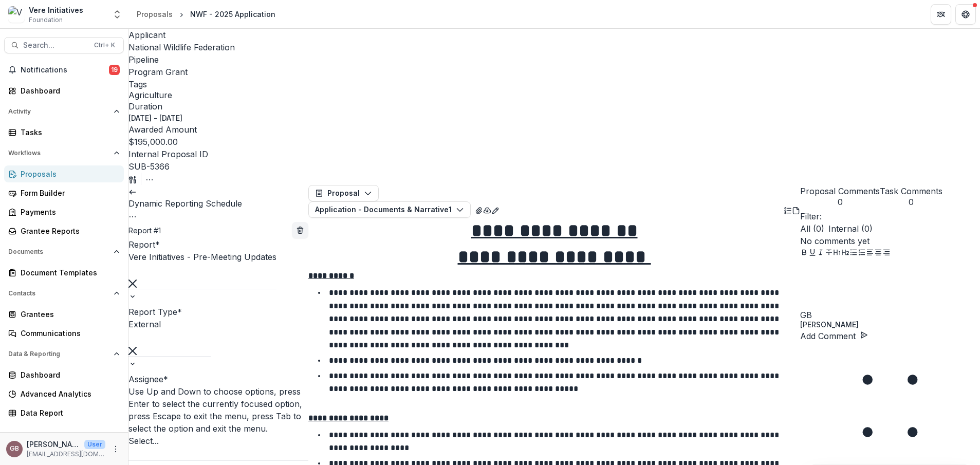  Describe the element at coordinates (148, 380) in the screenshot. I see `label: Assignee` at that location.